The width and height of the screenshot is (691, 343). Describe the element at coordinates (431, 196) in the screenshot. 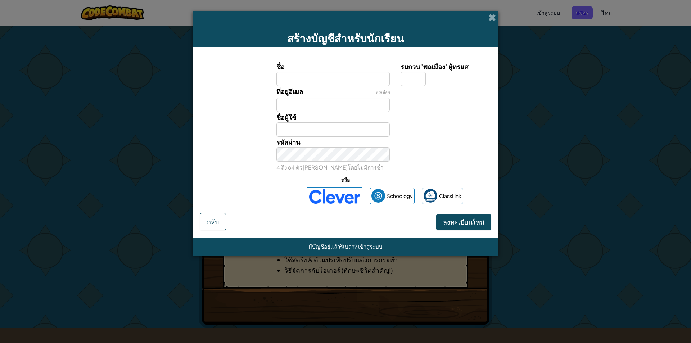

I see `img: classlink-logo-small.png` at that location.